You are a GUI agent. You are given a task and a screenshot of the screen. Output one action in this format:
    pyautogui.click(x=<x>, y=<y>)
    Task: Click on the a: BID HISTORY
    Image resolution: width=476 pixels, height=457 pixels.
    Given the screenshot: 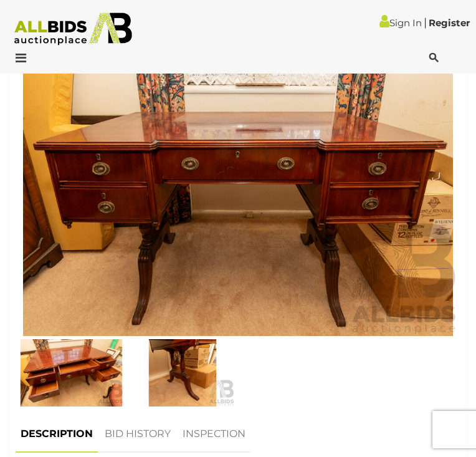 What is the action you would take?
    pyautogui.click(x=138, y=433)
    